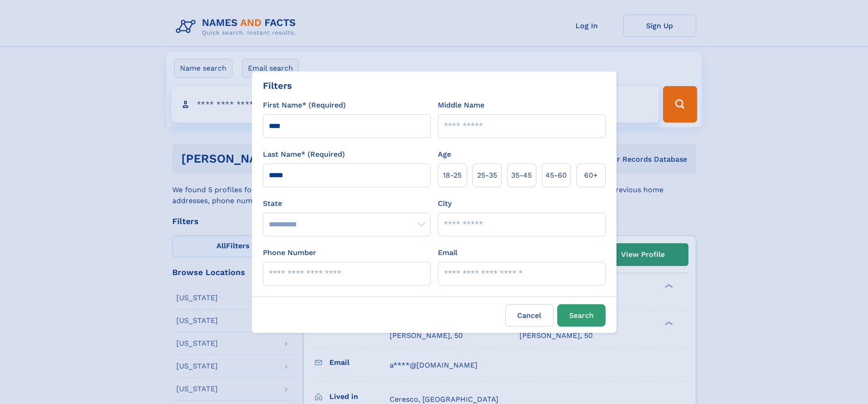  Describe the element at coordinates (444, 204) in the screenshot. I see `label: City` at that location.